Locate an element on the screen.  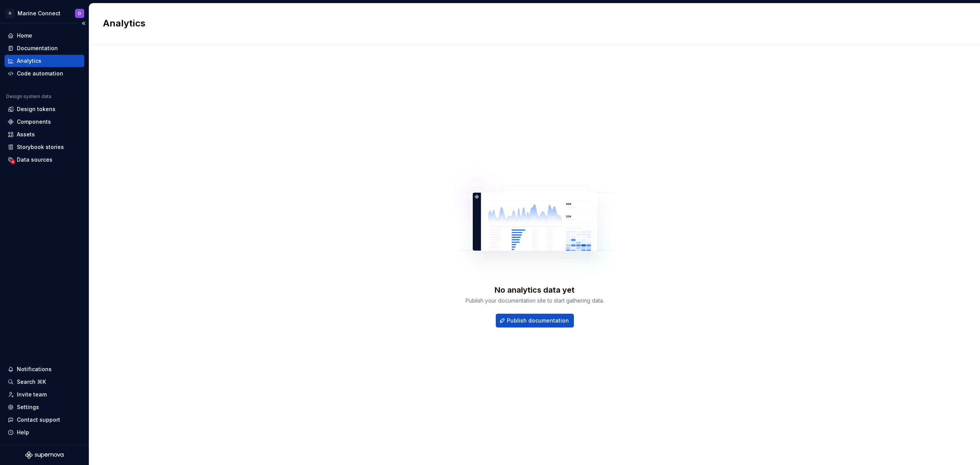
a: Documentation is located at coordinates (44, 49).